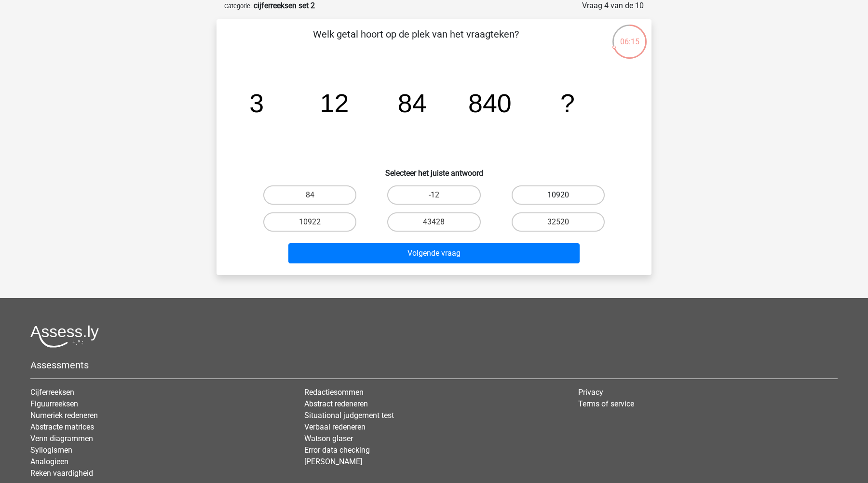  I want to click on p: Welk getal hoort op de plek van het vraagteken?, so click(416, 42).